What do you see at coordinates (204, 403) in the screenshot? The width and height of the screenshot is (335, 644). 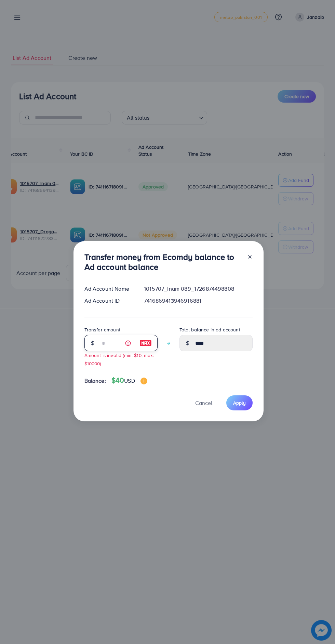 I see `button: Cancel` at bounding box center [204, 403].